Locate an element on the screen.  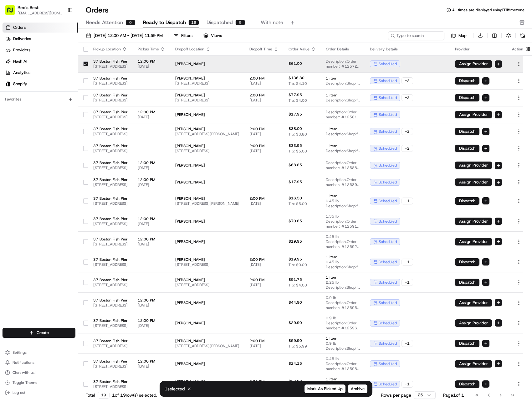
span: With note is located at coordinates (272, 22).